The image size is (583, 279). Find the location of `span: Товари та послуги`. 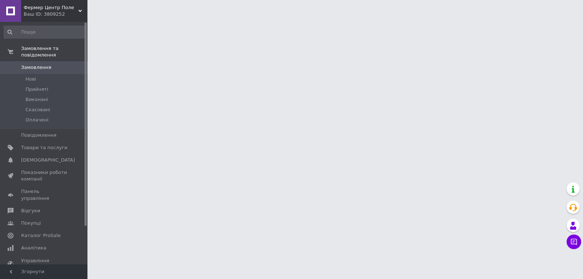

span: Товари та послуги is located at coordinates (44, 148).